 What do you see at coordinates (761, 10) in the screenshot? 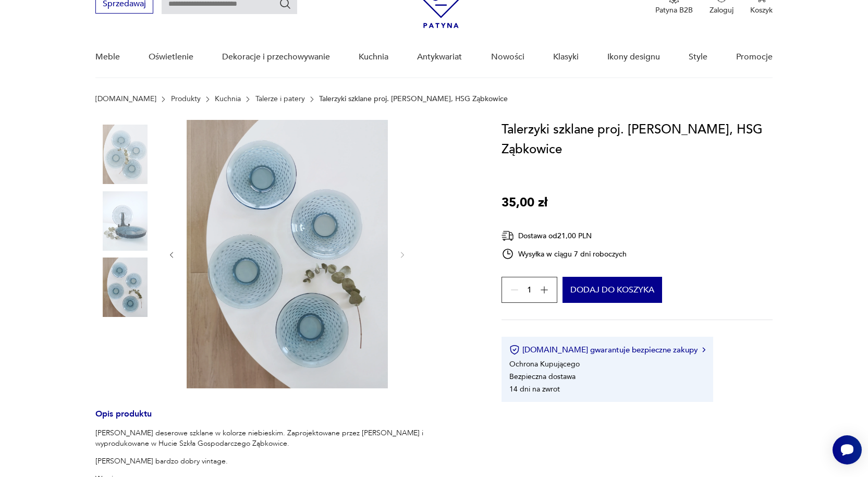
I see `p: Koszyk` at bounding box center [761, 10].